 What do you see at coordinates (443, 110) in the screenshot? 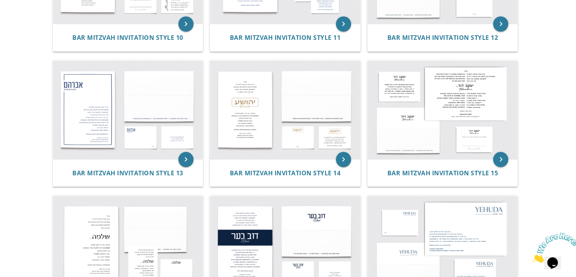
I see `img: Bar Mitzvah Invitation Style 15` at bounding box center [443, 110].